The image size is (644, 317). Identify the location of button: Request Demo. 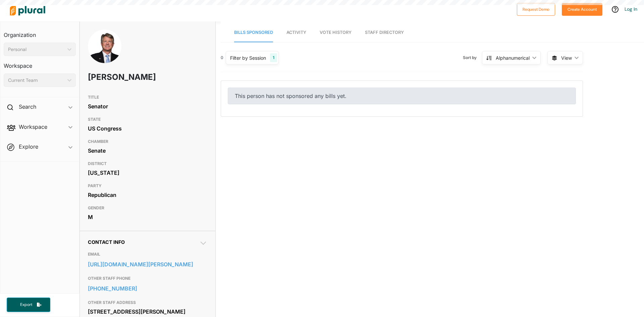
(536, 9).